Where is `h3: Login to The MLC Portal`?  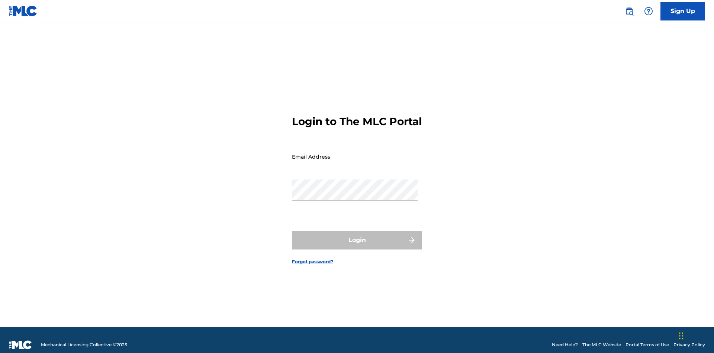 h3: Login to The MLC Portal is located at coordinates (357, 121).